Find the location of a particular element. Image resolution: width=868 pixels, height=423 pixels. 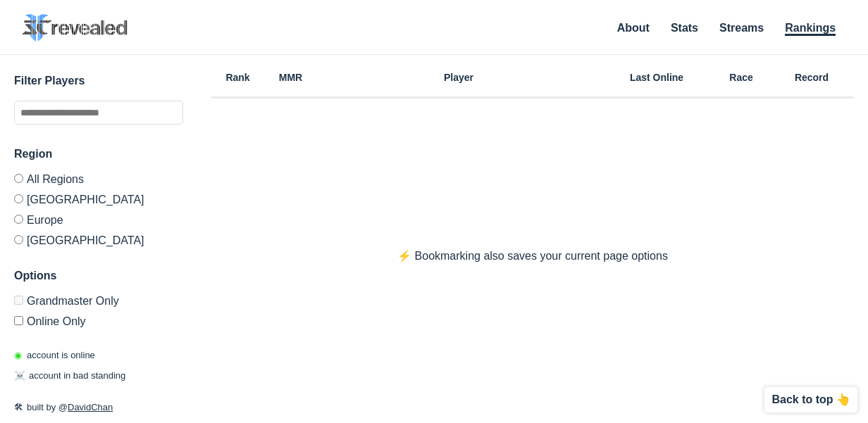

input: All Regions is located at coordinates (18, 178).